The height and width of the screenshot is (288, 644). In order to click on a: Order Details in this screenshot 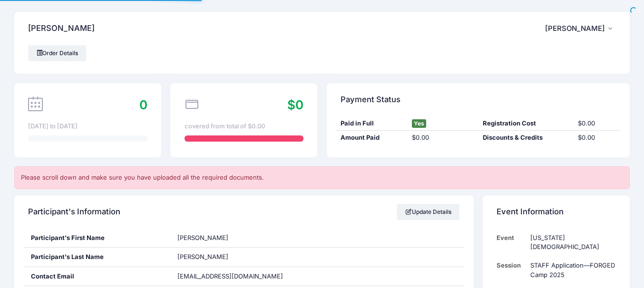, I will do `click(57, 53)`.